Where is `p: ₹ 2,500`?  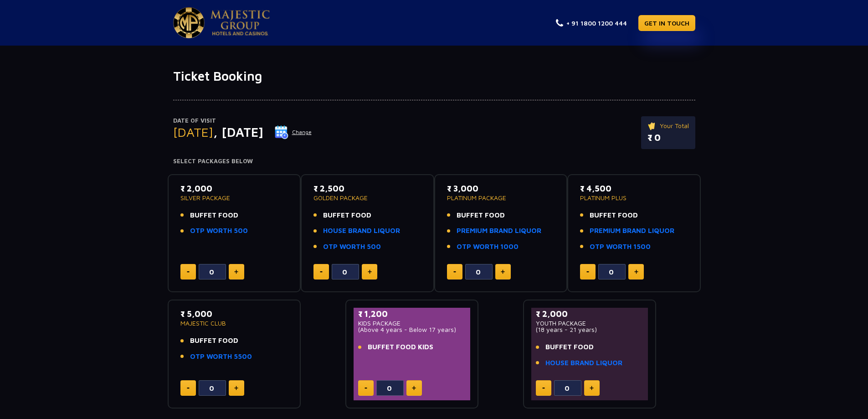
p: ₹ 2,500 is located at coordinates (367, 188).